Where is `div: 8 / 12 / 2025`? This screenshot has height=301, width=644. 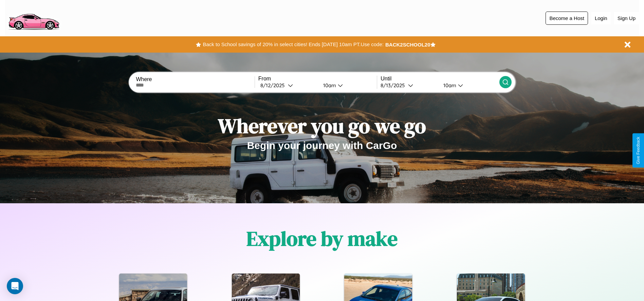
div: 8 / 12 / 2025 is located at coordinates (274, 85).